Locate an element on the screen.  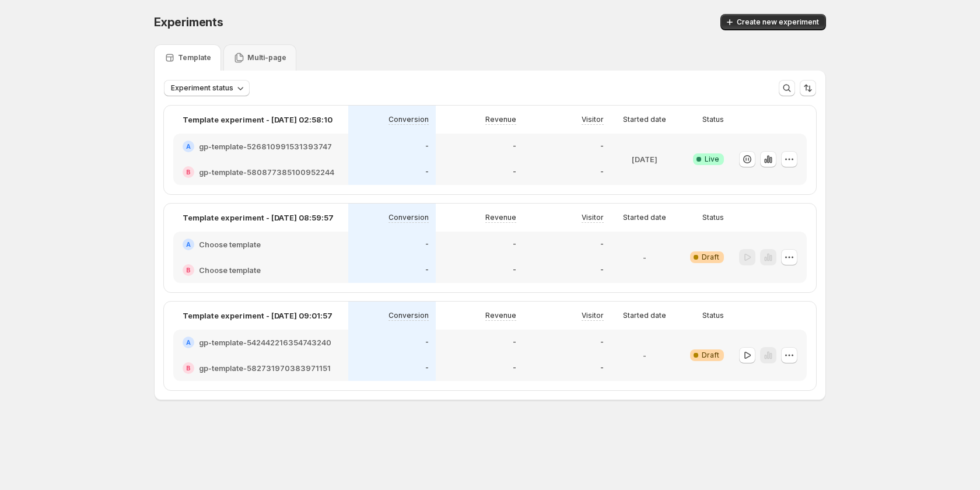
button: Create new experiment is located at coordinates (773, 22).